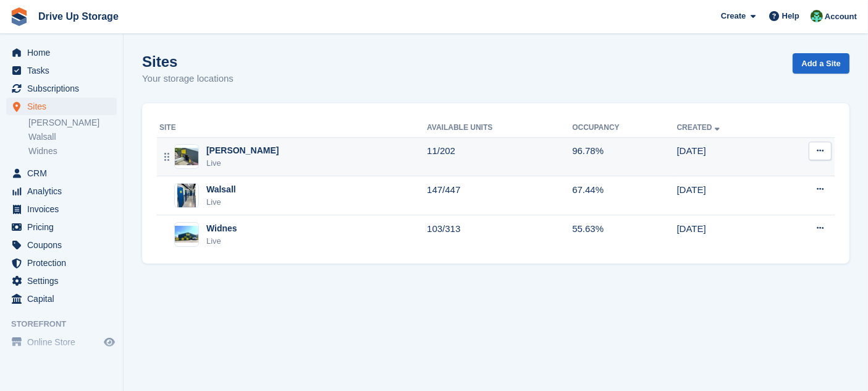  Describe the element at coordinates (79, 16) in the screenshot. I see `a: Drive Up Storage` at that location.